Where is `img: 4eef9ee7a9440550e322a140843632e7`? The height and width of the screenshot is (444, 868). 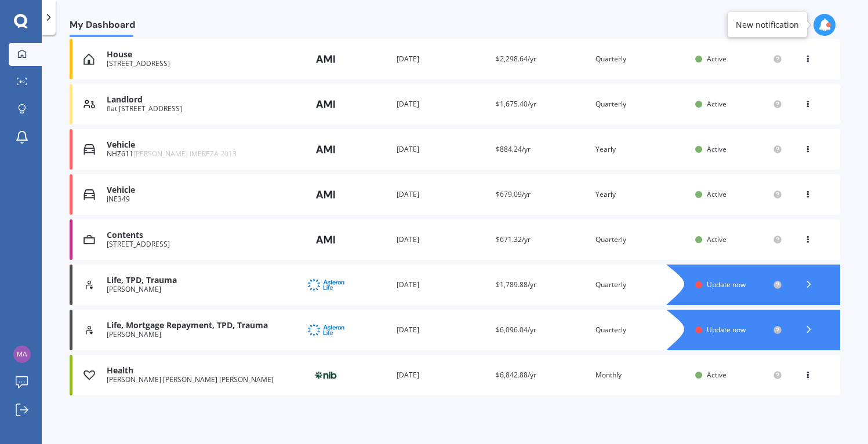
img: 4eef9ee7a9440550e322a140843632e7 is located at coordinates (22, 355).